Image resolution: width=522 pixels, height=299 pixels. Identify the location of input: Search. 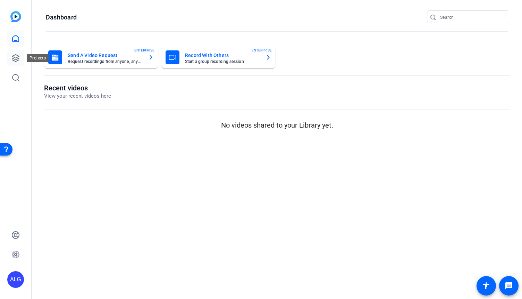
(472, 17).